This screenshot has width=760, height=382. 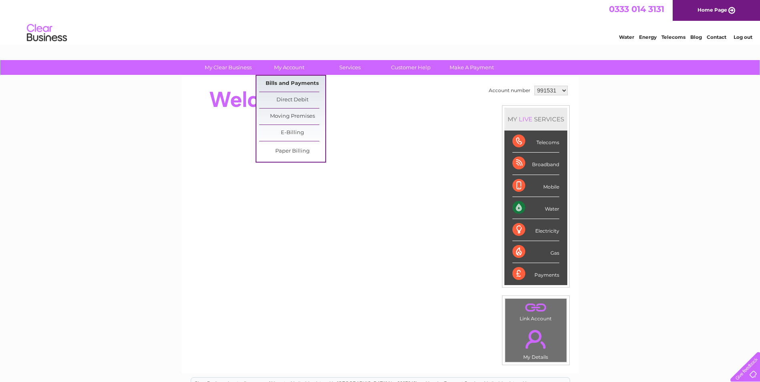 What do you see at coordinates (636, 9) in the screenshot?
I see `span: 0333 014 3131` at bounding box center [636, 9].